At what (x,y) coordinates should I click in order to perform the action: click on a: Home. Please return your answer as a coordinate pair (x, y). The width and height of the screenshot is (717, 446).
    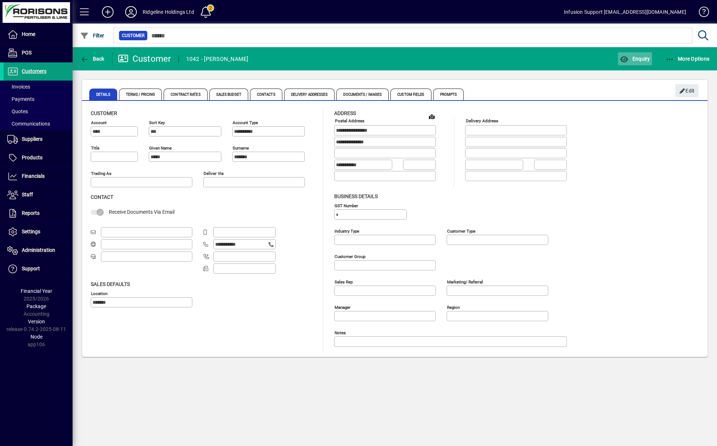
    Looking at the image, I should click on (38, 34).